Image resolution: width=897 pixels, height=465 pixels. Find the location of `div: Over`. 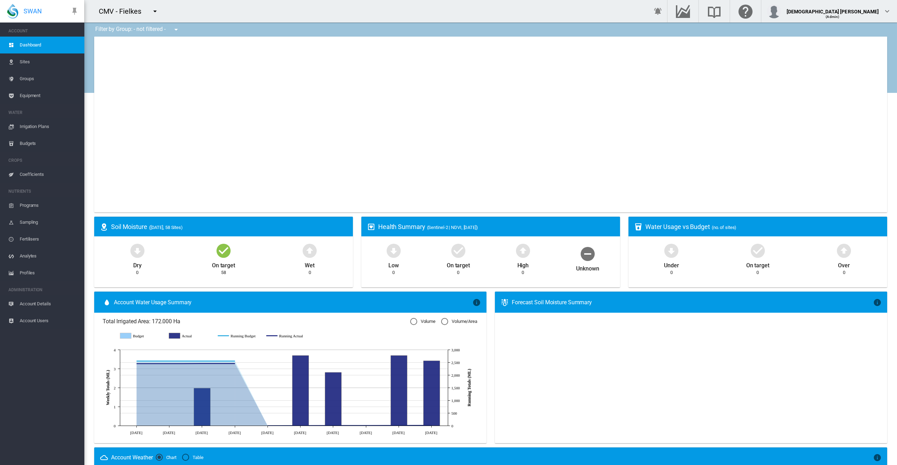

div: Over is located at coordinates (844, 264).